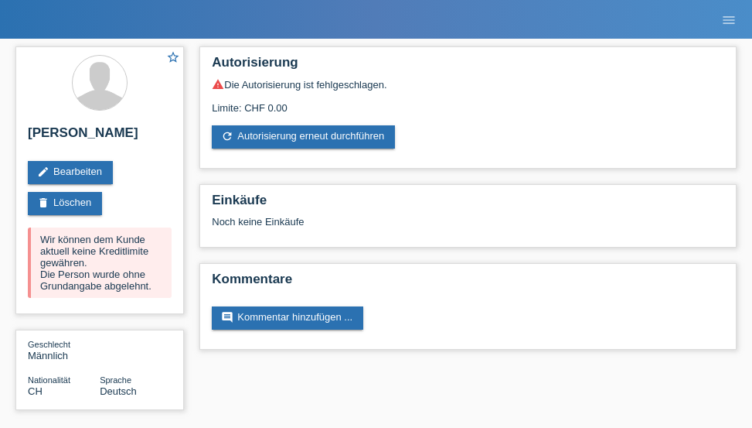 This screenshot has height=428, width=752. Describe the element at coordinates (468, 102) in the screenshot. I see `div: Limite: CHF 0.00` at that location.